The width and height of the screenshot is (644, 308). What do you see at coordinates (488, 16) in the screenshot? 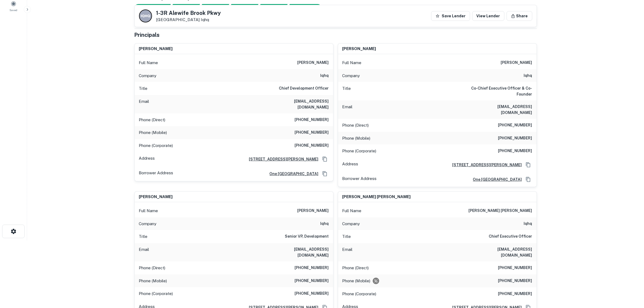
I see `a: View Lender` at bounding box center [488, 16].